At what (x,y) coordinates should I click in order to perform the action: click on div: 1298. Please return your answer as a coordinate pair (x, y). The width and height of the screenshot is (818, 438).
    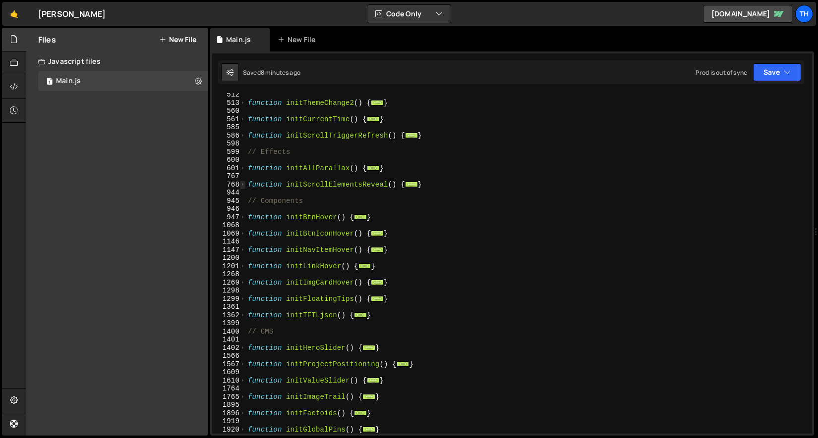
    Looking at the image, I should click on (229, 291).